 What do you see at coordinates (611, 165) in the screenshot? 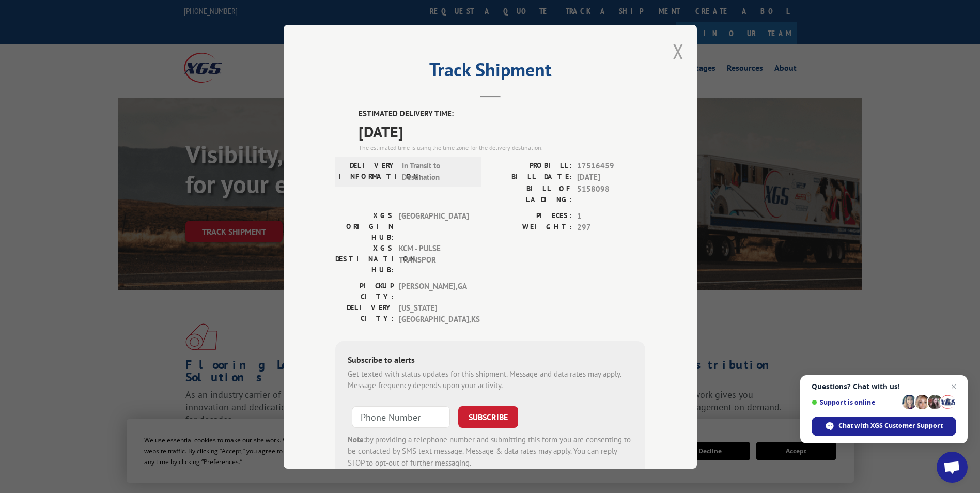
I see `span: 17516459` at bounding box center [611, 165].